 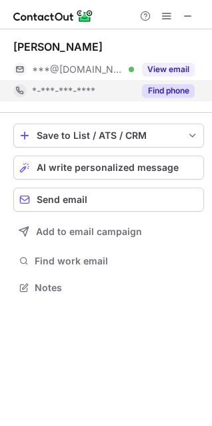 I want to click on button: Find work email, so click(x=109, y=261).